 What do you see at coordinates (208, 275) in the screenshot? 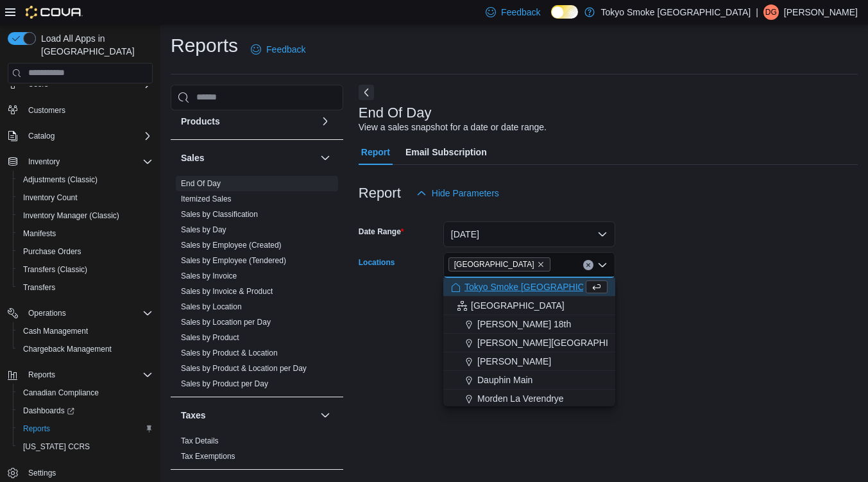
I see `a: Sales by Invoice` at bounding box center [208, 275].